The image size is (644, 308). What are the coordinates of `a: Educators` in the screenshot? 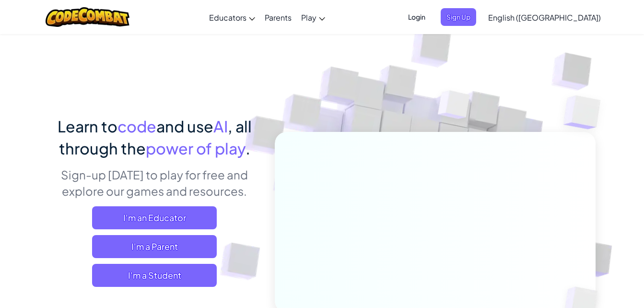 It's located at (232, 17).